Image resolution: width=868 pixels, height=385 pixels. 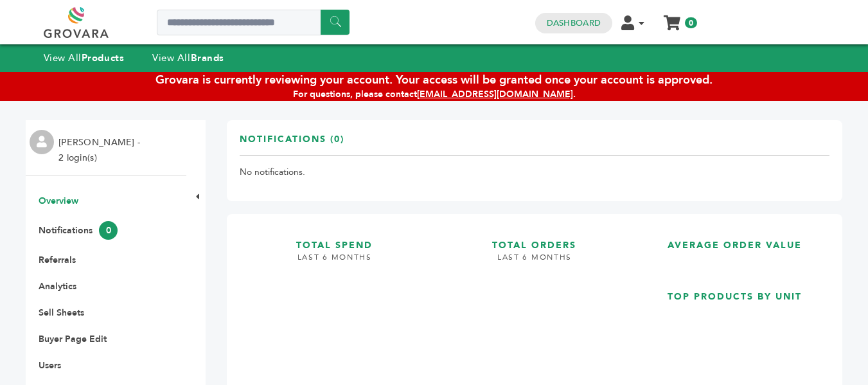 What do you see at coordinates (50, 365) in the screenshot?
I see `a: Users` at bounding box center [50, 365].